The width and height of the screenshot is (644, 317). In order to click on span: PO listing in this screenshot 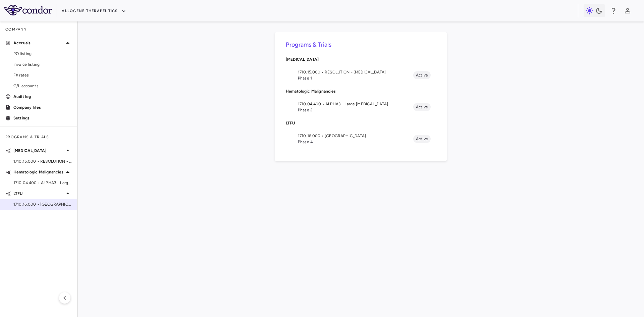, I will do `click(43, 54)`.